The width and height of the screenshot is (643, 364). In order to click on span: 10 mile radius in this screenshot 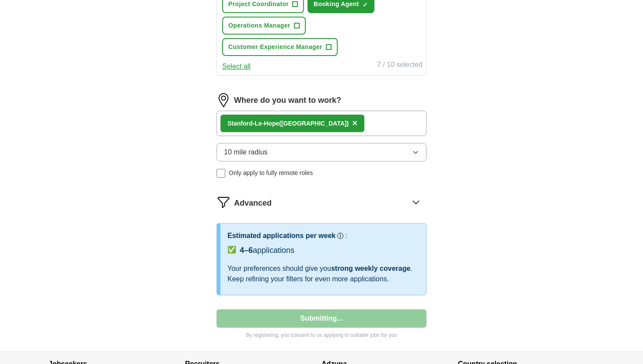, I will do `click(246, 152)`.